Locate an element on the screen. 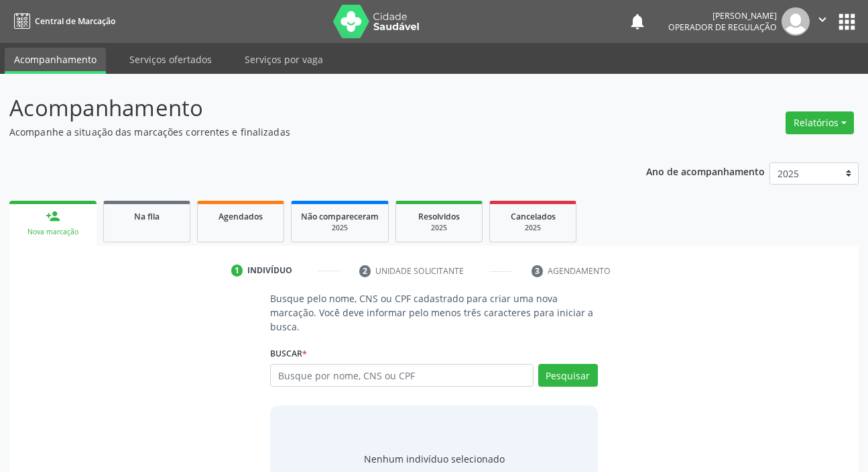  button: notifications is located at coordinates (637, 22).